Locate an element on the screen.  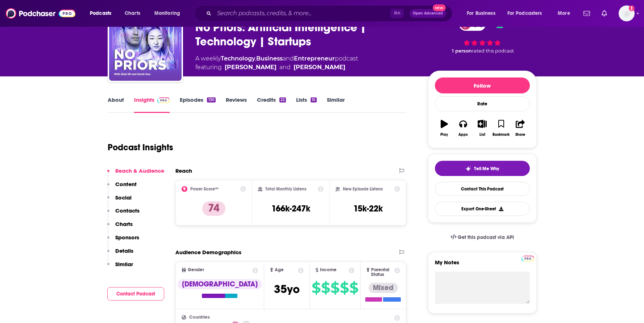
span: For Business is located at coordinates (481, 13).